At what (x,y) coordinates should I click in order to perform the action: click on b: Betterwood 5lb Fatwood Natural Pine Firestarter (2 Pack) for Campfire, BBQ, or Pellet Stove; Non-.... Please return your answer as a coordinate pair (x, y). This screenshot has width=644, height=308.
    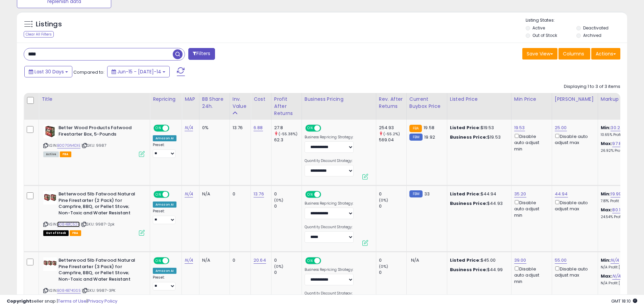
    Looking at the image, I should click on (99, 204).